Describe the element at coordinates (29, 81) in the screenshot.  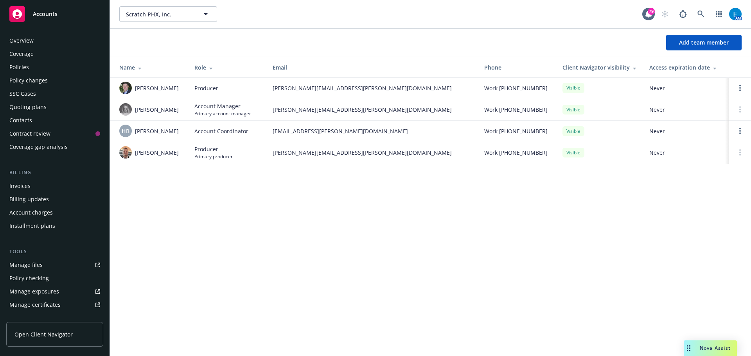
I see `div: Policy changes` at that location.